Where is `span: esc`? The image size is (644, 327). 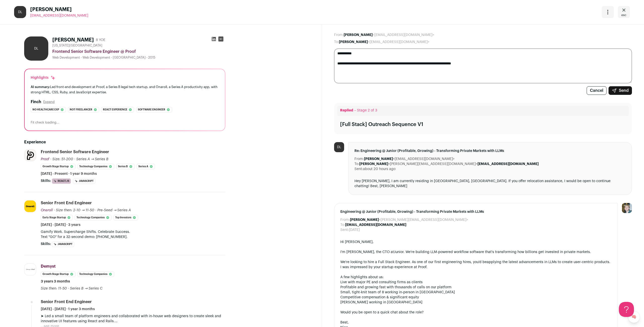 span: esc is located at coordinates (624, 15).